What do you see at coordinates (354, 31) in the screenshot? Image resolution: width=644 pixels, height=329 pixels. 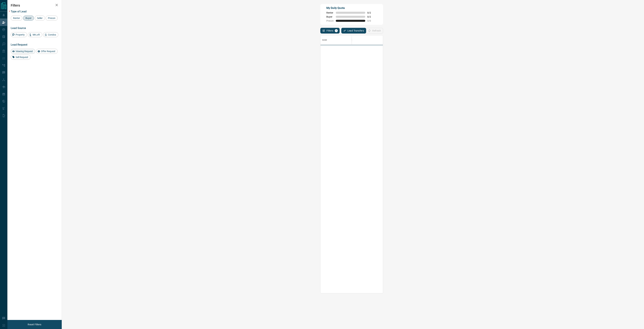 I see `button: Lead Transfers` at bounding box center [354, 31].